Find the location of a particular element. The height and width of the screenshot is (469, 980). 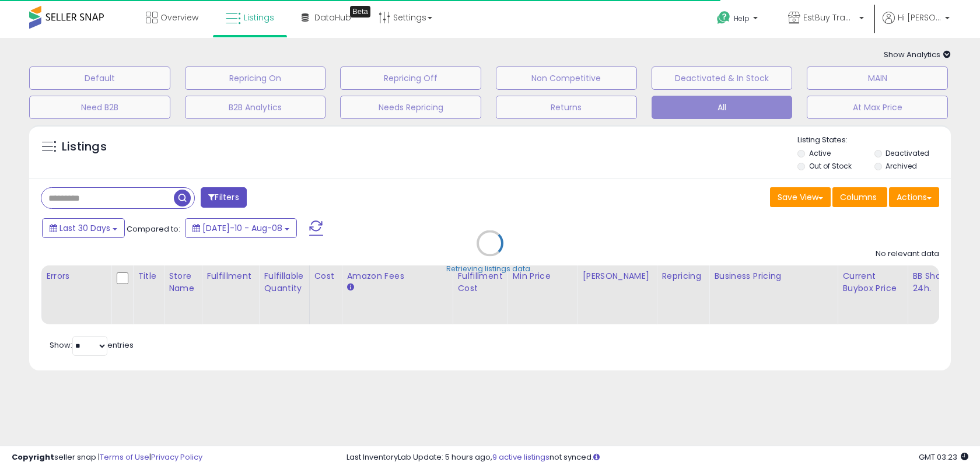

button: Repricing On is located at coordinates (256, 78).